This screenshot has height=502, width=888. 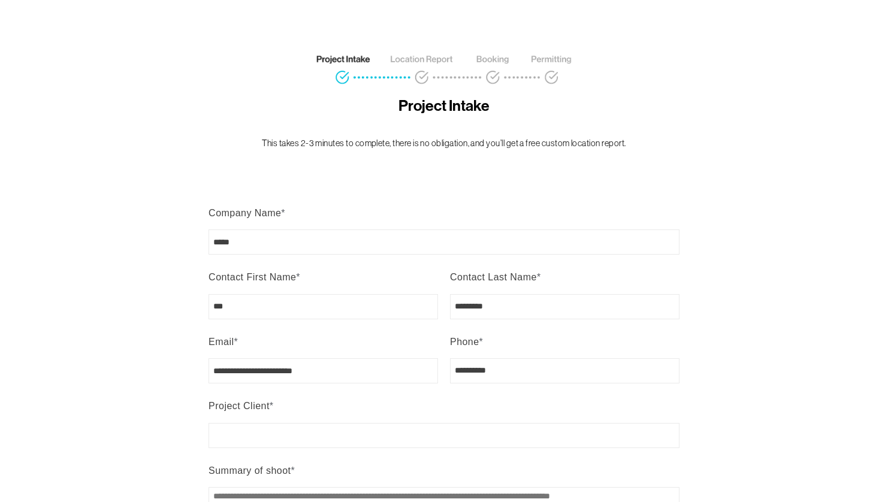 I want to click on input: Email*, so click(x=323, y=371).